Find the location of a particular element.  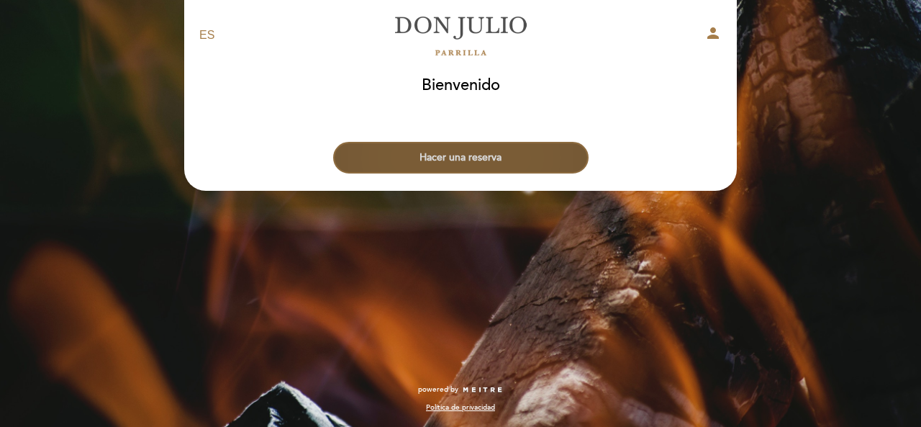

h1: Bienvenido is located at coordinates (460, 86).